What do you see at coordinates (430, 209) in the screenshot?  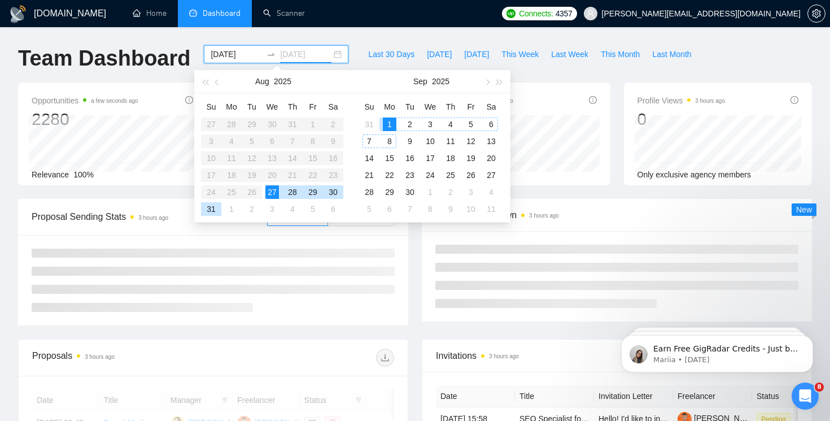 I see `div: 8` at bounding box center [430, 209].